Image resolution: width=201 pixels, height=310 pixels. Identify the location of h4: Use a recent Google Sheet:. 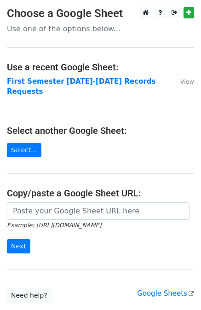
(100, 67).